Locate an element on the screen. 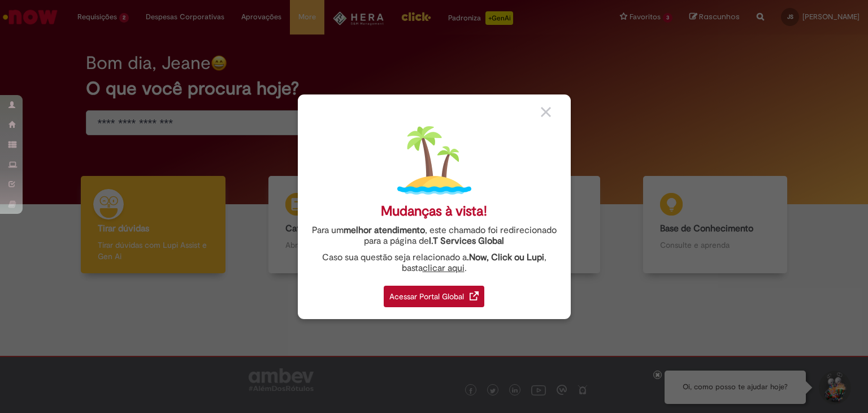 This screenshot has height=413, width=868. img: island.png is located at coordinates (434, 160).